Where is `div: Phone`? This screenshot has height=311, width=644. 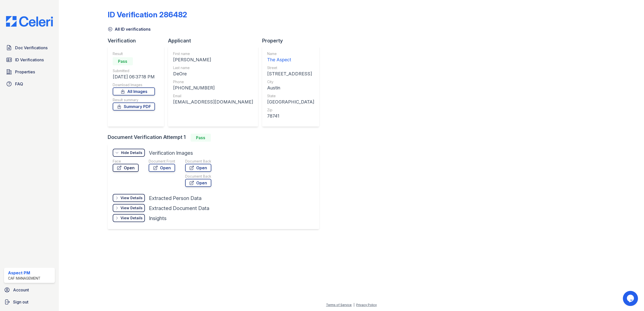 div: Phone is located at coordinates (213, 82).